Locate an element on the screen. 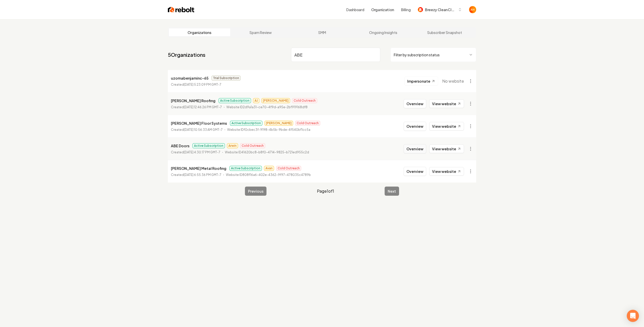 The height and width of the screenshot is (327, 644). button: Billing is located at coordinates (406, 9).